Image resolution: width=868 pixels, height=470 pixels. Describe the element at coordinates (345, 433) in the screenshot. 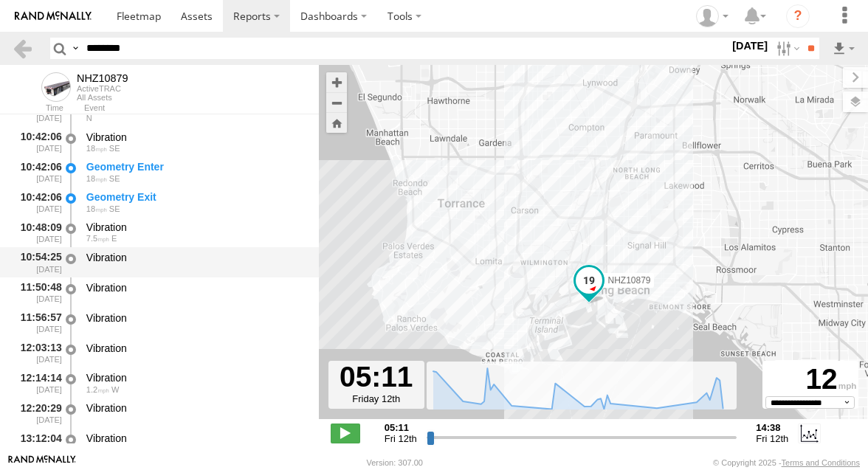

I see `label: Play/Stop` at that location.